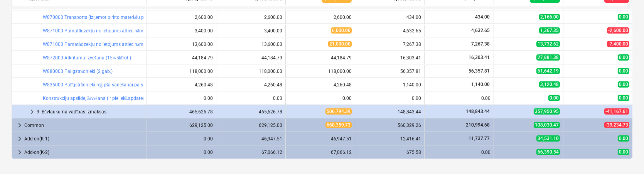 This screenshot has width=644, height=174. I want to click on a: W880000 Palīgstrādnieki (2 gab.), so click(77, 71).